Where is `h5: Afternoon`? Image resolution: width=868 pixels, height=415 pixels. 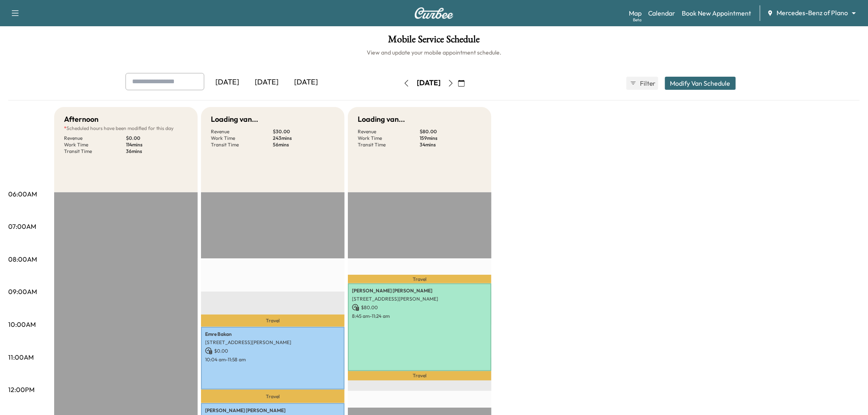 h5: Afternoon is located at coordinates (81, 120).